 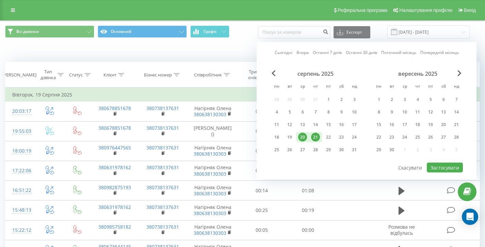 I want to click on div: пн 4 серп 2025 р., so click(x=277, y=112).